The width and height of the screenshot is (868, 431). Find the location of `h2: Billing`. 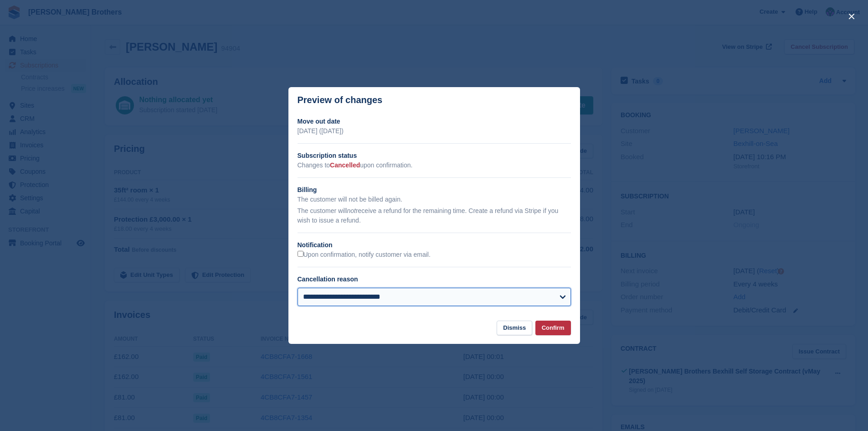

h2: Billing is located at coordinates (434, 189).